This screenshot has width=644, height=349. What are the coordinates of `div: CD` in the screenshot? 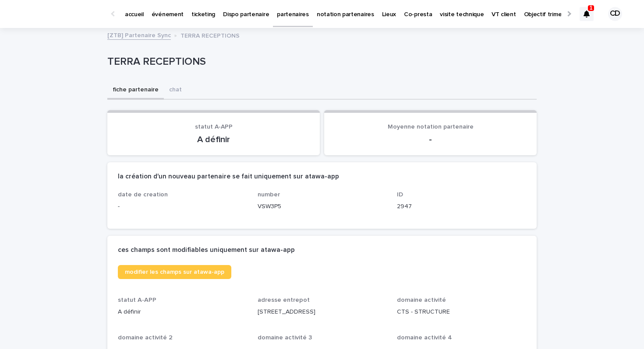 It's located at (615, 14).